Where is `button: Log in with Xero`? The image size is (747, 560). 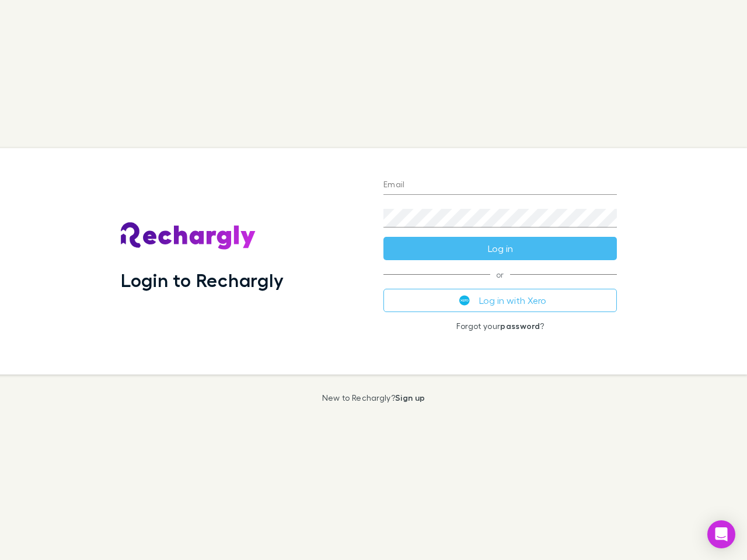
button: Log in with Xero is located at coordinates (501, 301).